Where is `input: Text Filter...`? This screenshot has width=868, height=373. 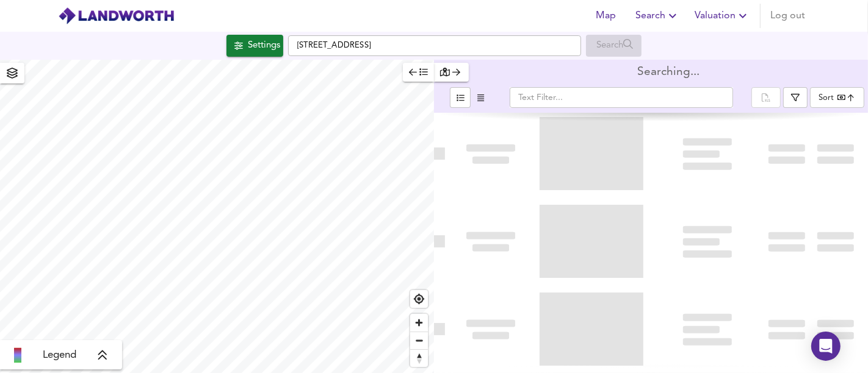 input: Text Filter... is located at coordinates (621, 98).